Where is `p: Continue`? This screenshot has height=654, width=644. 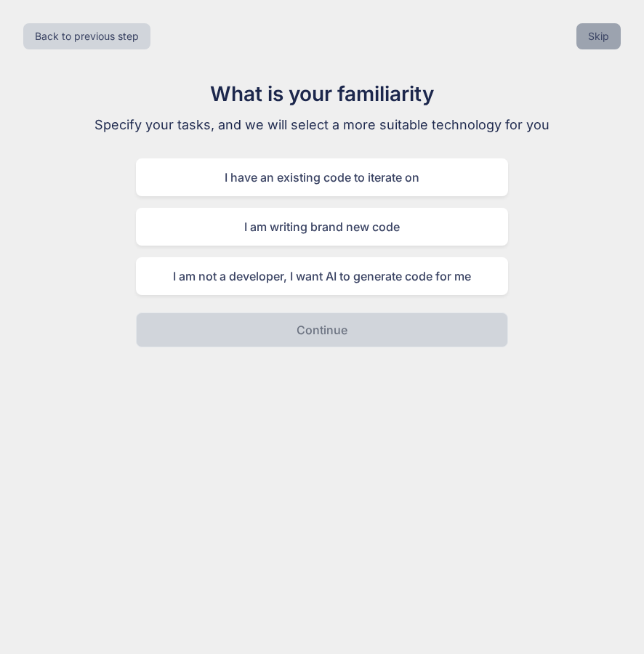 p: Continue is located at coordinates (322, 330).